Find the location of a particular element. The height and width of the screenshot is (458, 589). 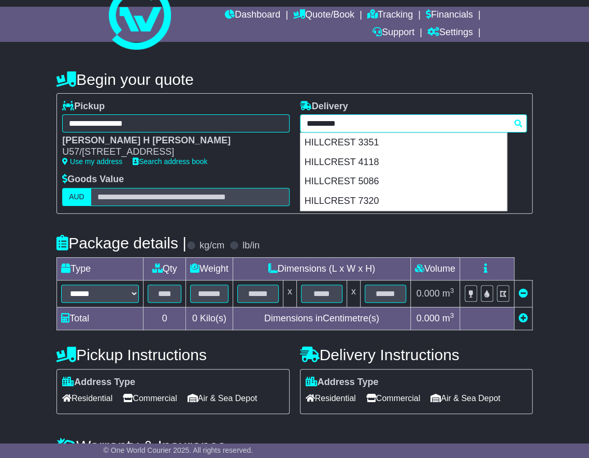

div: HILLCREST 3351 is located at coordinates (403, 143).